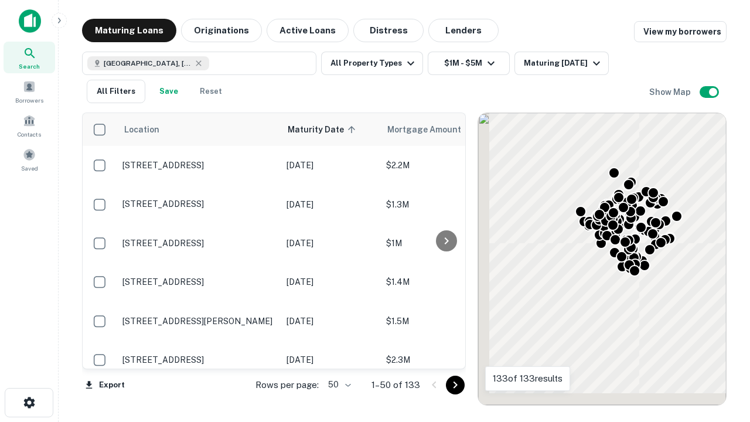 The width and height of the screenshot is (750, 422). What do you see at coordinates (445, 360) in the screenshot?
I see `p: $2.3M` at bounding box center [445, 360].